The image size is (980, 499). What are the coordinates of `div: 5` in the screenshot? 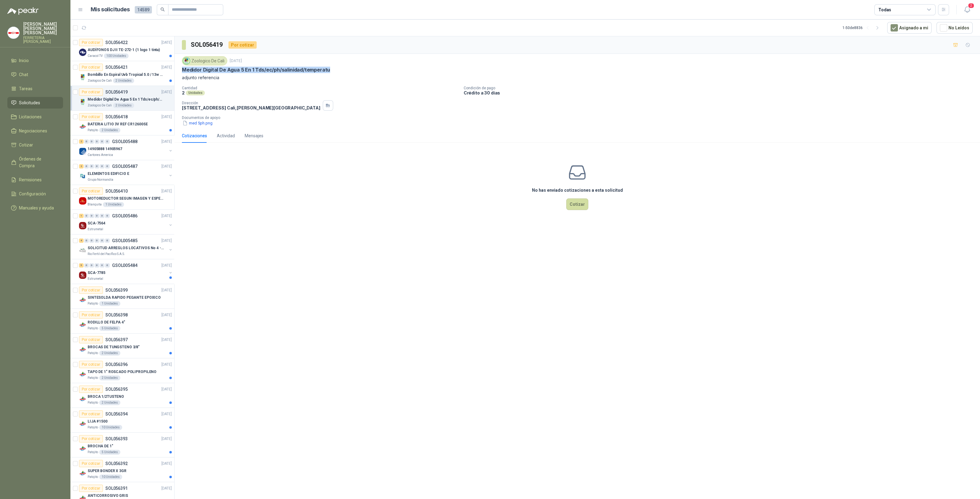 It's located at (81, 265).